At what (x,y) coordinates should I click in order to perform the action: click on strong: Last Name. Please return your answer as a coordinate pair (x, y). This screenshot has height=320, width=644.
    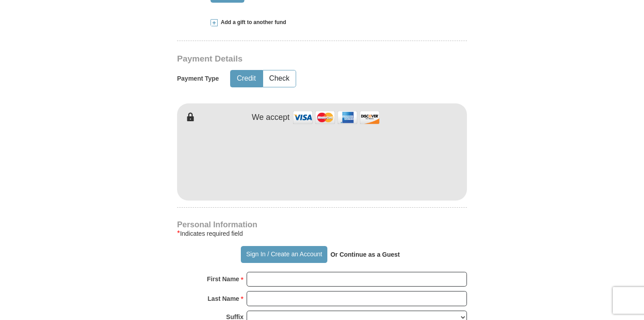
    Looking at the image, I should click on (223, 299).